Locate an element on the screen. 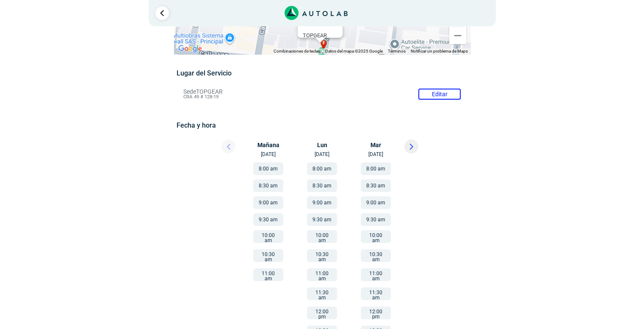  h5: Fecha y hora is located at coordinates (322, 125).